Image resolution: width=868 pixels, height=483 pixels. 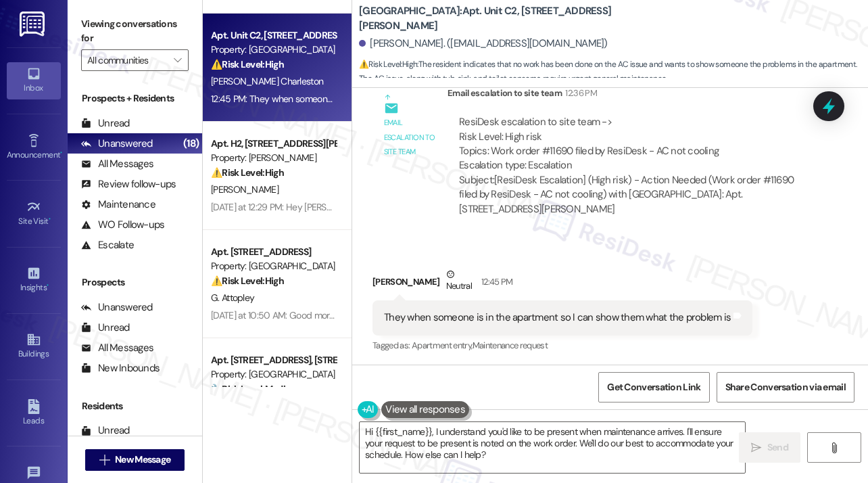 What do you see at coordinates (777, 447) in the screenshot?
I see `span: Send` at bounding box center [777, 447].